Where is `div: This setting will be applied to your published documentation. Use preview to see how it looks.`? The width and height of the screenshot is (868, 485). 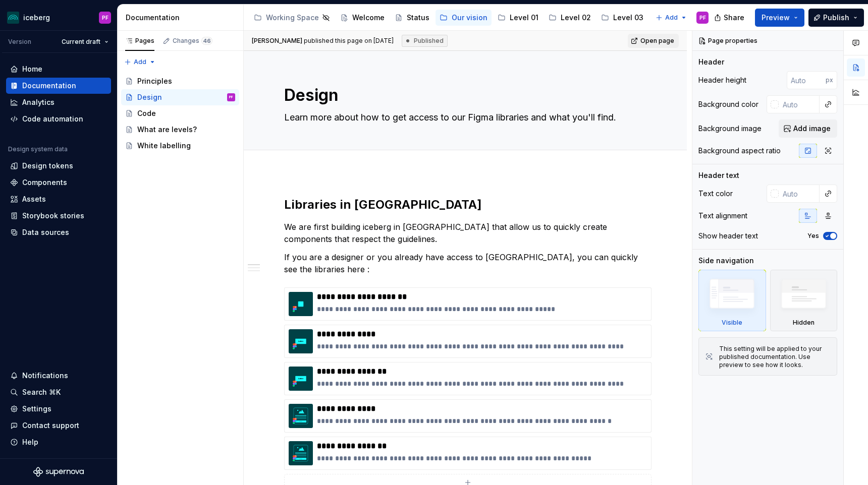 div: This setting will be applied to your published documentation. Use preview to see how it looks. is located at coordinates (775, 357).